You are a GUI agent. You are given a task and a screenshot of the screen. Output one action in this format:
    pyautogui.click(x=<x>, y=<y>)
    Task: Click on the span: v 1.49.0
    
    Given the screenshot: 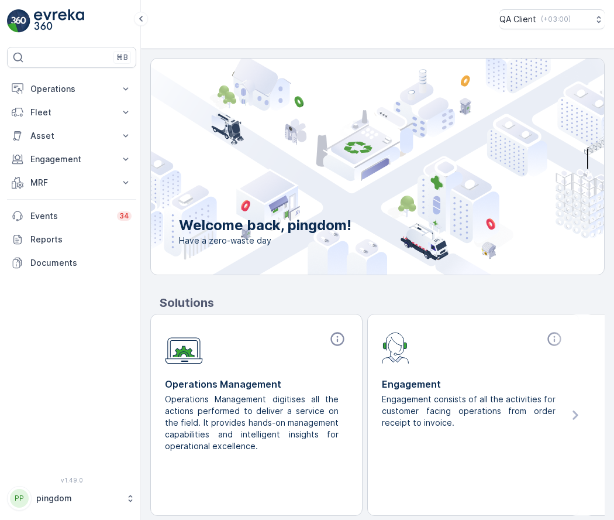 What is the action you would take?
    pyautogui.click(x=71, y=480)
    